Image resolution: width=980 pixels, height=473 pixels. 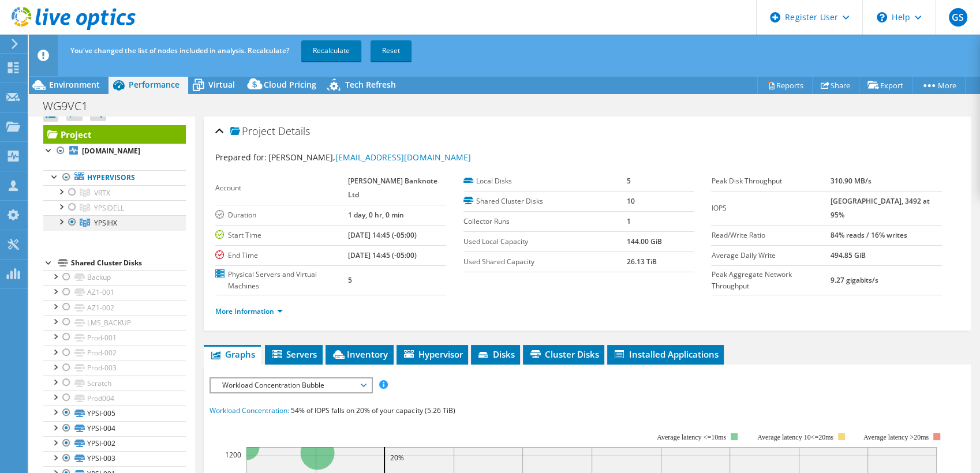 I want to click on a: Reports, so click(x=785, y=84).